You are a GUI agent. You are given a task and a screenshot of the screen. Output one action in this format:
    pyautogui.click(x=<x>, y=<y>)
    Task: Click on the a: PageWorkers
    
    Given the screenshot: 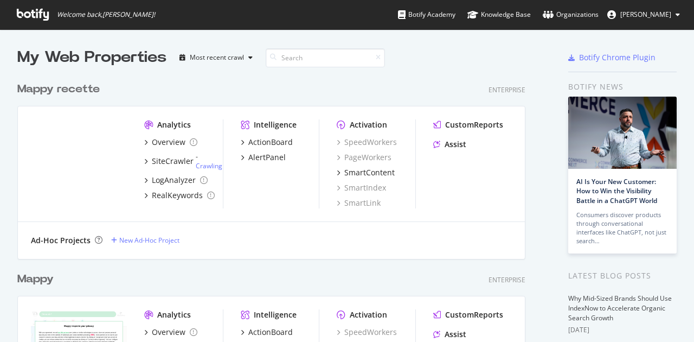 What is the action you would take?
    pyautogui.click(x=364, y=157)
    